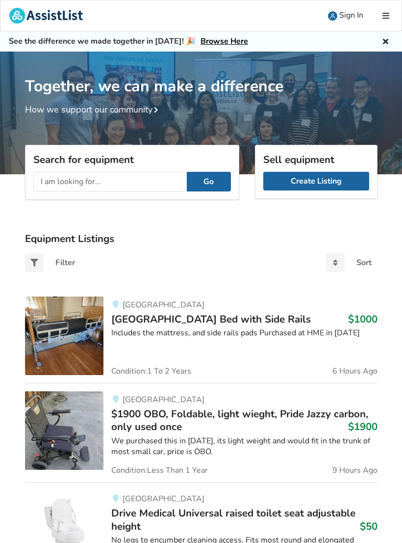 The image size is (402, 543). Describe the element at coordinates (224, 41) in the screenshot. I see `a: Browse Here` at that location.